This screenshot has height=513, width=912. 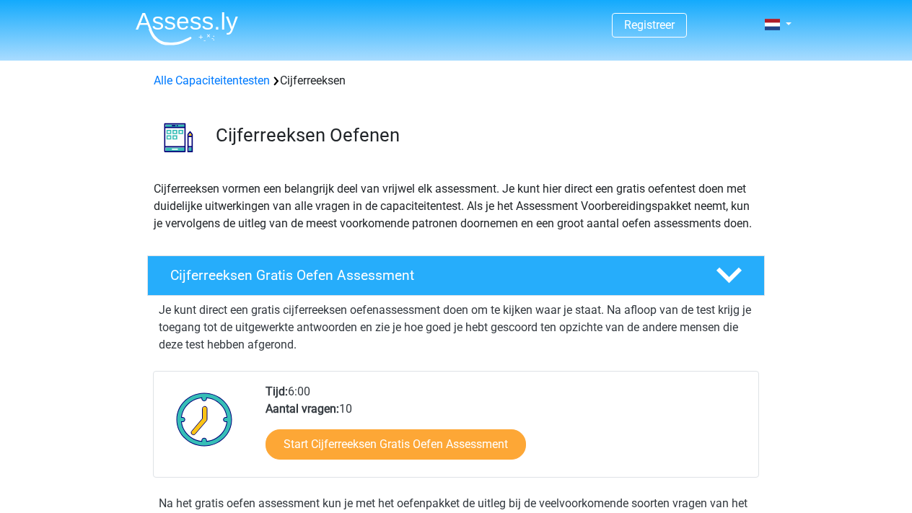 What do you see at coordinates (456, 276) in the screenshot?
I see `a: Cijferreeksen Gratis Oefen Assessment` at bounding box center [456, 276].